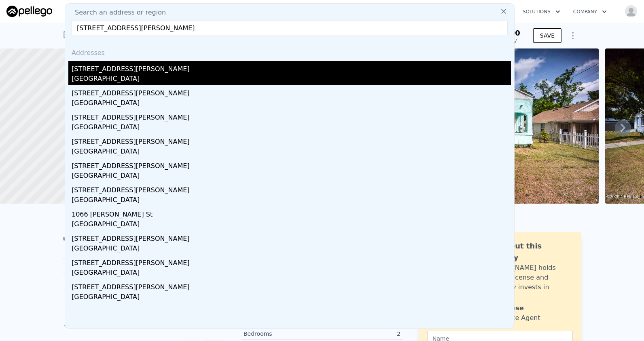 The width and height of the screenshot is (644, 341). I want to click on img: avatar, so click(631, 11).